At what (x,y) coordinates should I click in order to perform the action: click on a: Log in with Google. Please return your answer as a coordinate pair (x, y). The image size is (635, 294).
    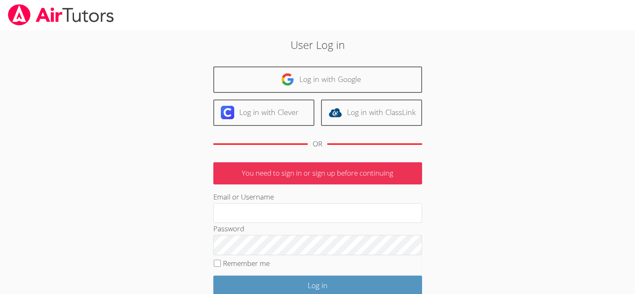
    Looking at the image, I should click on (318, 79).